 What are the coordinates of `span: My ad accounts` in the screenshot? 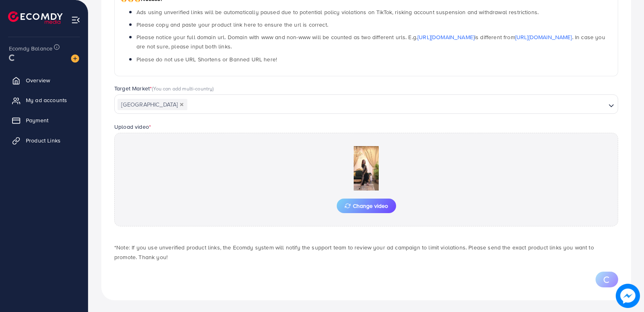 It's located at (46, 100).